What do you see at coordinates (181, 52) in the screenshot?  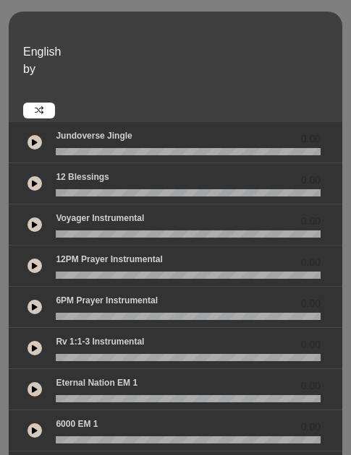 I see `p: English` at bounding box center [181, 52].